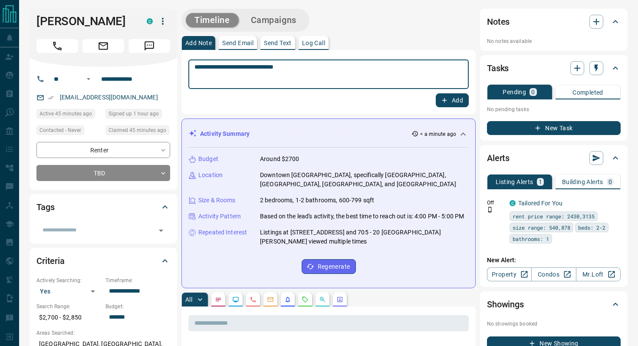  I want to click on p: New Alert:, so click(554, 260).